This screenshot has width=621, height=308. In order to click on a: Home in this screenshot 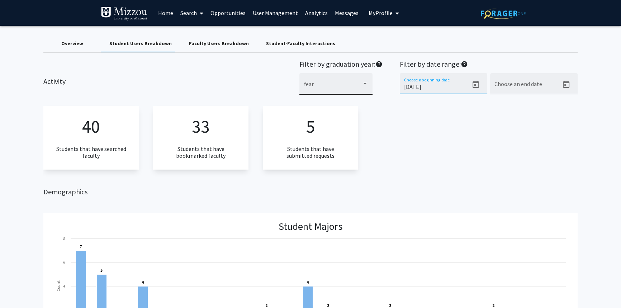, I will do `click(166, 13)`.